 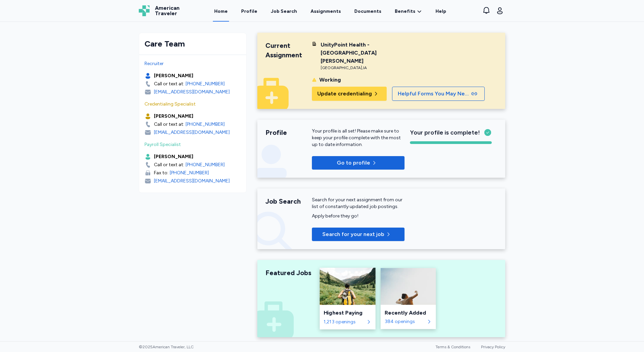 What do you see at coordinates (438, 94) in the screenshot?
I see `button: Helpful Forms You May Need` at bounding box center [438, 94].